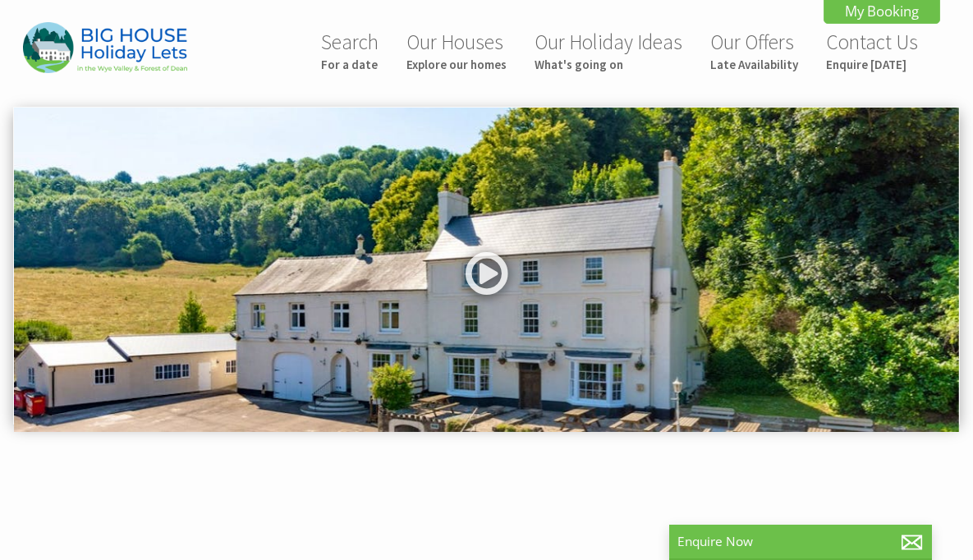  What do you see at coordinates (350, 64) in the screenshot?
I see `small: For a date` at bounding box center [350, 64].